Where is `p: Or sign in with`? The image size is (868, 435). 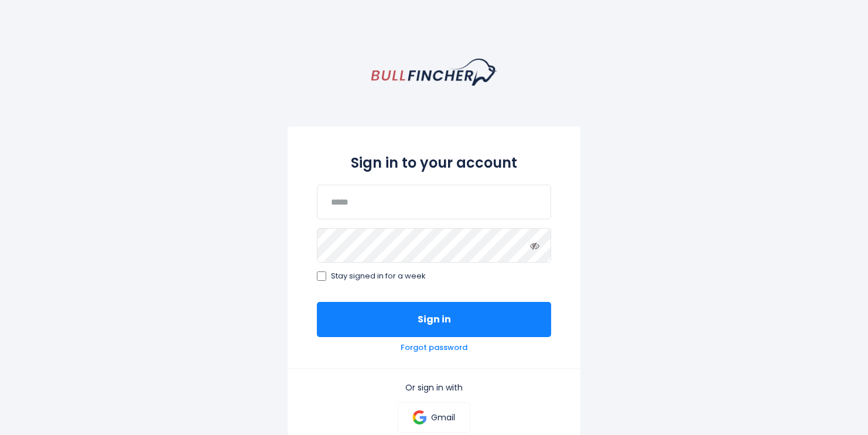 p: Or sign in with is located at coordinates (434, 387).